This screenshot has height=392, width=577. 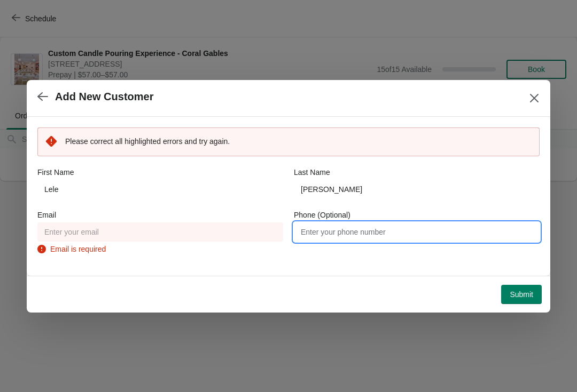 What do you see at coordinates (298, 141) in the screenshot?
I see `p: Please correct all highlighted errors and try again.` at bounding box center [298, 141].